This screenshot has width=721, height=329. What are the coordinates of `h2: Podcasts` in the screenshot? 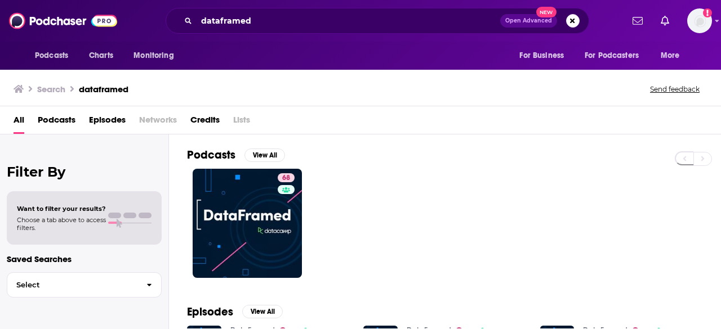 It's located at (211, 155).